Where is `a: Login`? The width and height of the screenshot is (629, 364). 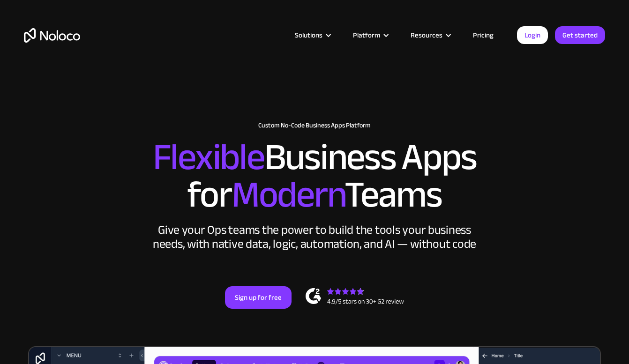 a: Login is located at coordinates (533, 35).